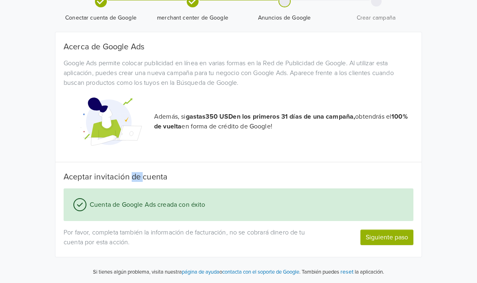 This screenshot has width=477, height=283. I want to click on p: Si tienes algún problema, visita nuestra o ., so click(196, 272).